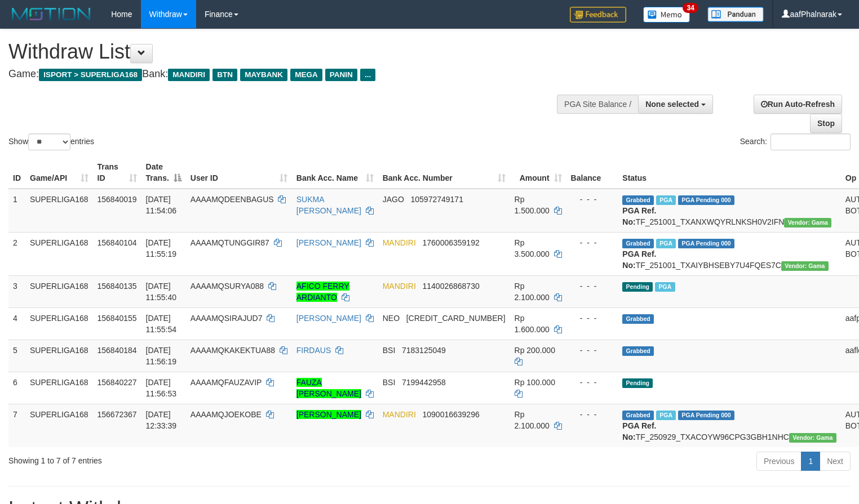  What do you see at coordinates (811, 142) in the screenshot?
I see `input: Search:` at bounding box center [811, 142].